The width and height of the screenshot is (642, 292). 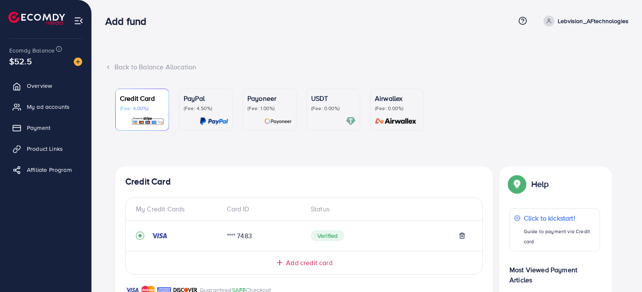 What do you see at coordinates (262, 208) in the screenshot?
I see `div: Card ID` at bounding box center [262, 208].